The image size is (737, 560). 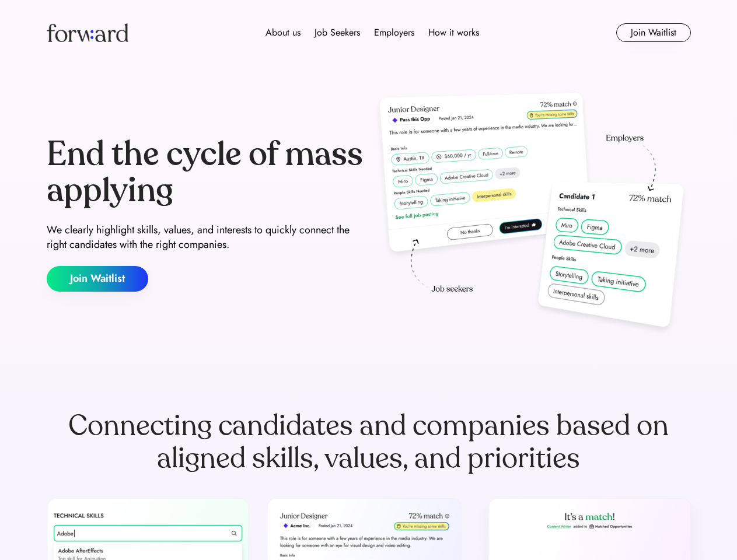 I want to click on div: Job Seekers, so click(x=337, y=33).